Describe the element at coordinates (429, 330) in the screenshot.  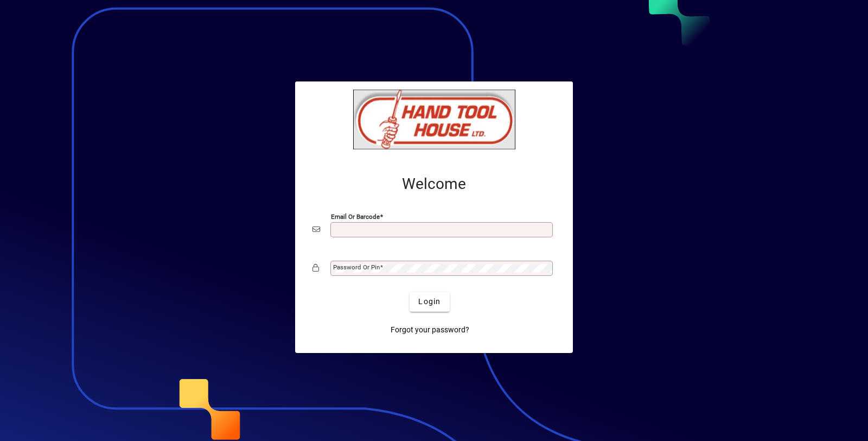
I see `span: Forgot your password?` at that location.